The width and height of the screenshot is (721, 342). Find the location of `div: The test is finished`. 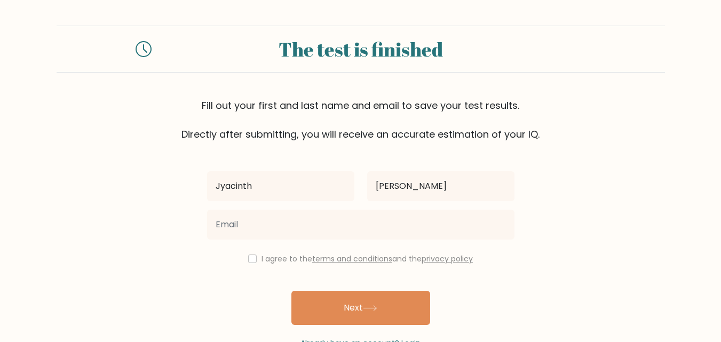

div: The test is finished is located at coordinates (361, 49).